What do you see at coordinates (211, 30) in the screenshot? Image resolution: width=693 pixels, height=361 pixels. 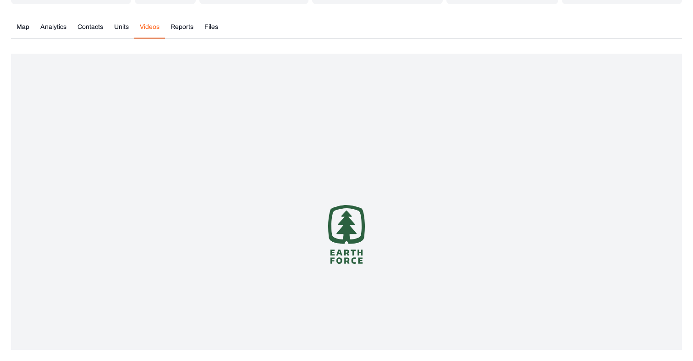 I see `button: Files` at bounding box center [211, 30].